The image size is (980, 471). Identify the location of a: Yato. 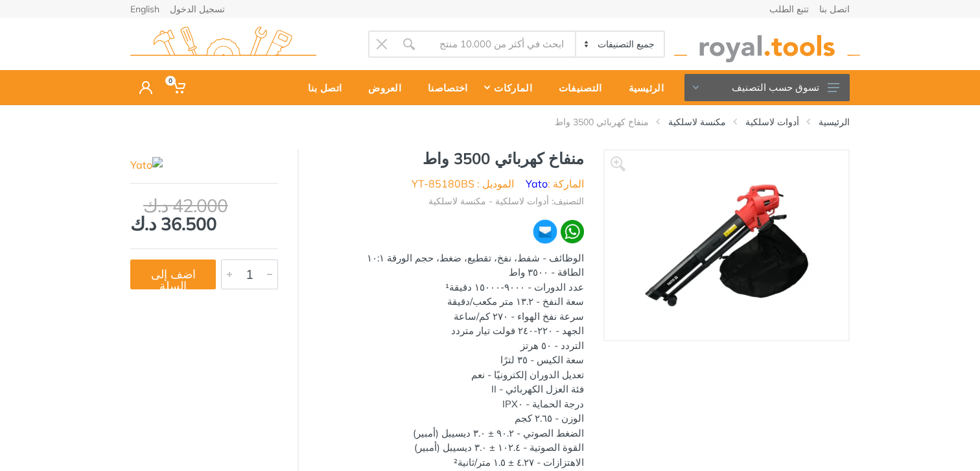
(536, 184).